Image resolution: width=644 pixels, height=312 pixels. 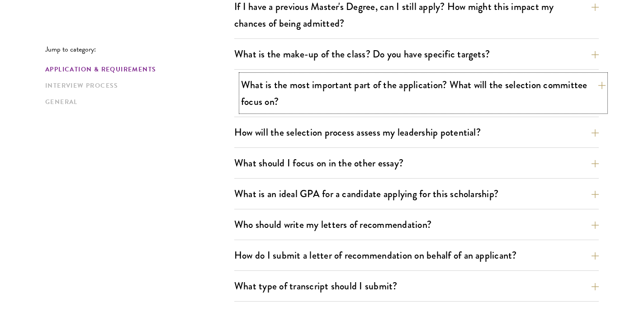 What do you see at coordinates (423, 93) in the screenshot?
I see `button: What is the most important part of the application? What will the selection committee focus on?` at bounding box center [423, 93].